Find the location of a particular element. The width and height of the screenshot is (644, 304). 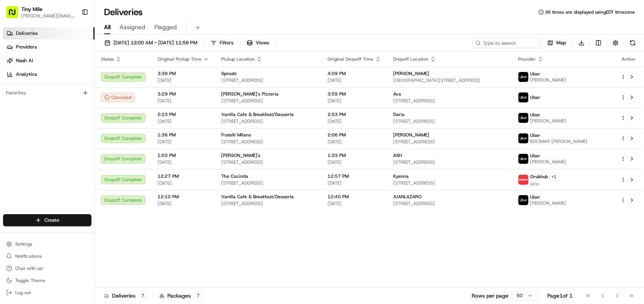

span: Dropoff Location is located at coordinates (411, 59).